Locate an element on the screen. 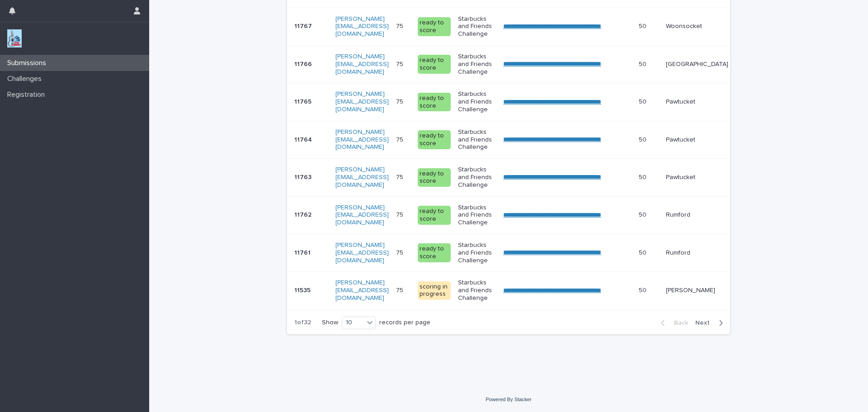 This screenshot has width=868, height=412. p: 11762 is located at coordinates (304, 214).